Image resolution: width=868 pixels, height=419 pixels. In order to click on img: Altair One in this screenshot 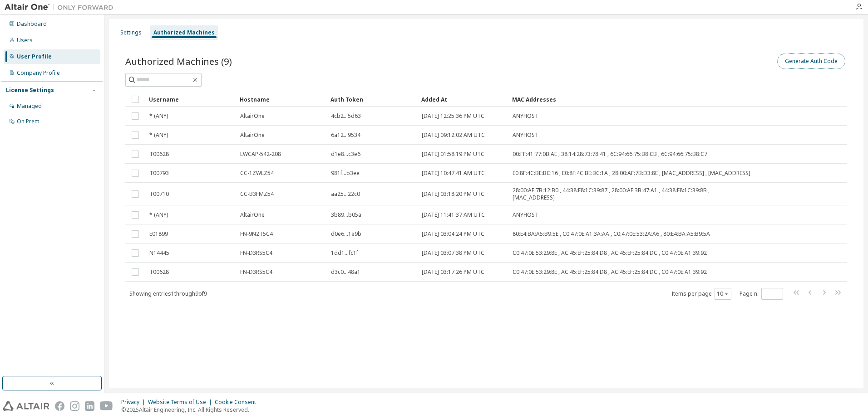, I will do `click(61, 8)`.